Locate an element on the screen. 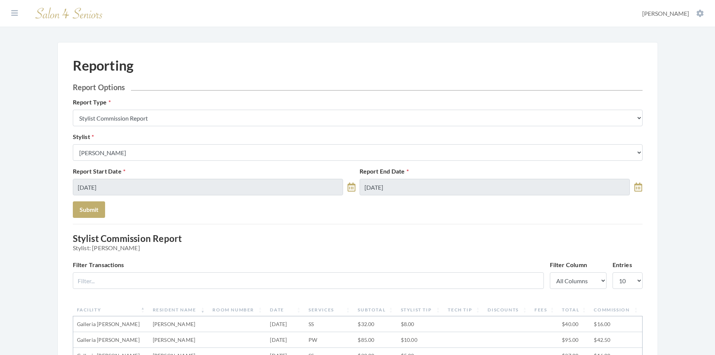 The image size is (715, 355). td: $8.00 is located at coordinates (421, 324).